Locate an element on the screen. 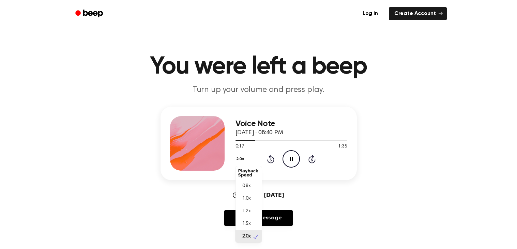 Image resolution: width=517 pixels, height=249 pixels. span: 0.8x is located at coordinates (246, 186).